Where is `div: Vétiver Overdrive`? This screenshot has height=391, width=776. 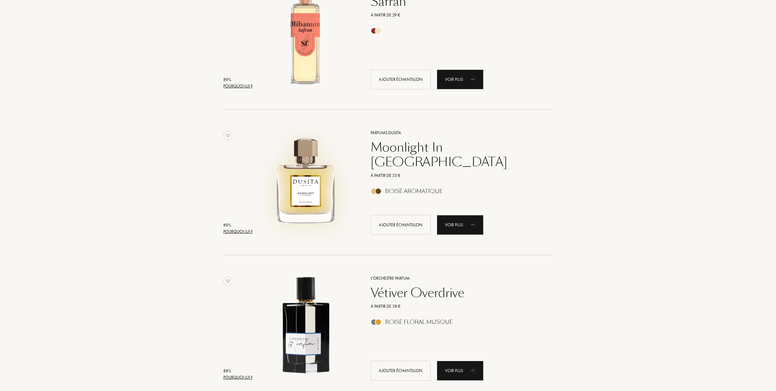 div: Vétiver Overdrive is located at coordinates (455, 293).